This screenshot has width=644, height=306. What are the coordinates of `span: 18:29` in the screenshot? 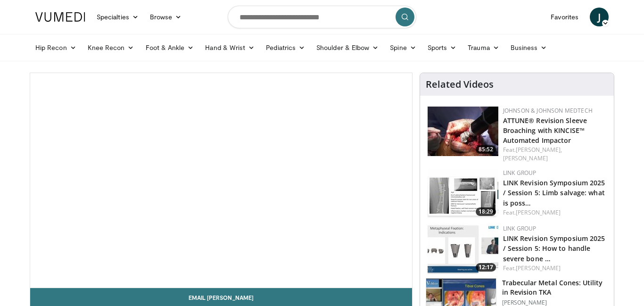 It's located at (486, 212).